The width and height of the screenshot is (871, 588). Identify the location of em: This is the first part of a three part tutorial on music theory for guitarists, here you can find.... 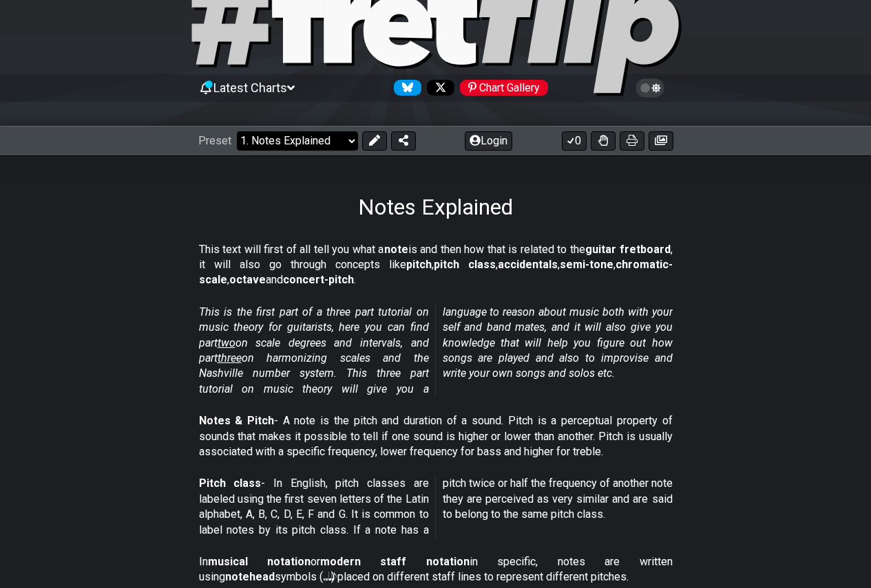
(436, 350).